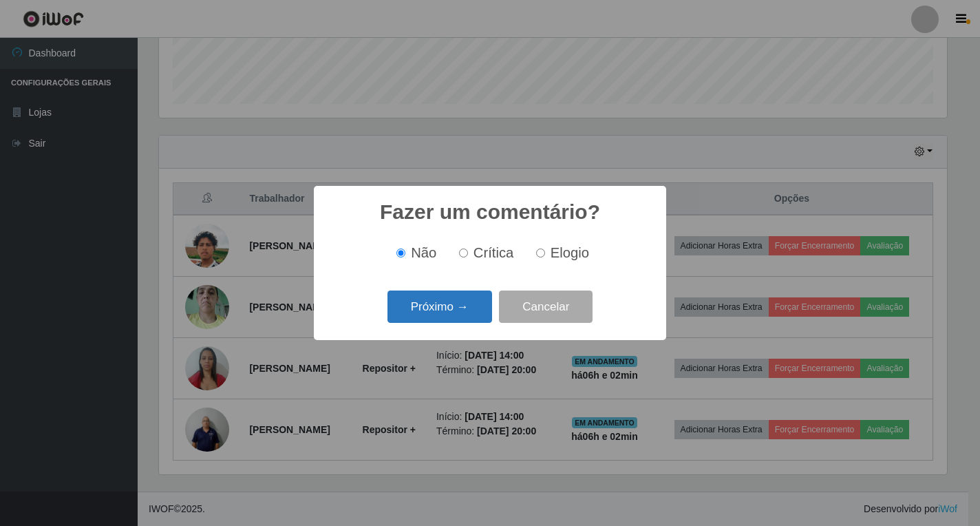  I want to click on button: Cancelar, so click(546, 307).